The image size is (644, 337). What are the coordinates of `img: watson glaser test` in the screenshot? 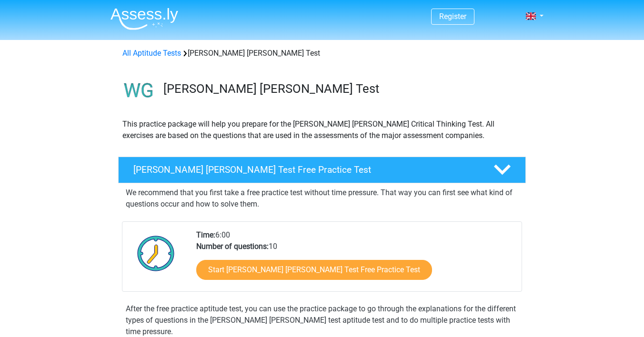 It's located at (139, 90).